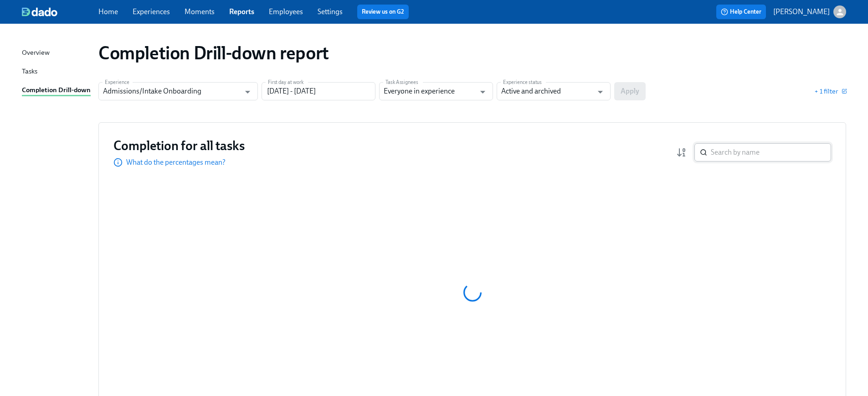  What do you see at coordinates (57, 91) in the screenshot?
I see `a: Completion Drill-down` at bounding box center [57, 91].